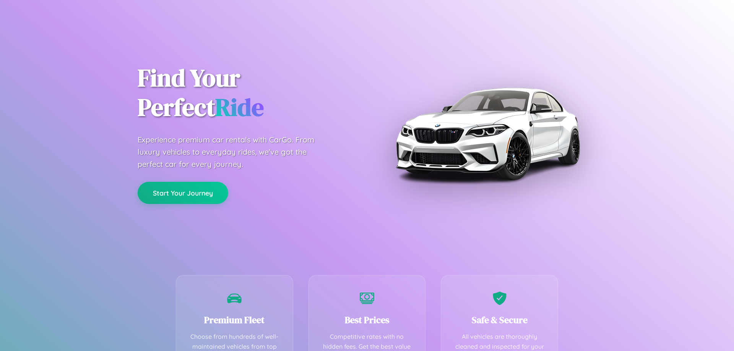  Describe the element at coordinates (239, 107) in the screenshot. I see `span: Ride` at that location.